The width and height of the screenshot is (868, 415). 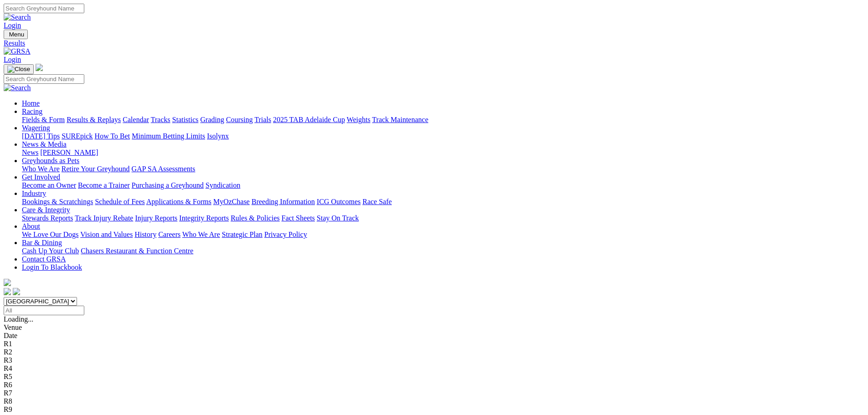 What do you see at coordinates (185, 120) in the screenshot?
I see `a: Statistics` at bounding box center [185, 120].